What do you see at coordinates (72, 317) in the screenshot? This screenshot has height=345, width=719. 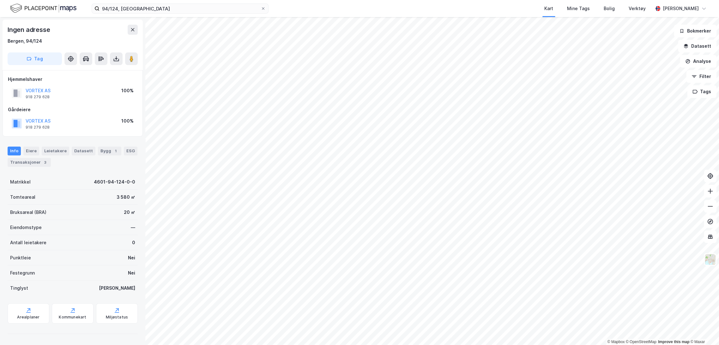 I see `div: Kommunekart` at bounding box center [72, 317].